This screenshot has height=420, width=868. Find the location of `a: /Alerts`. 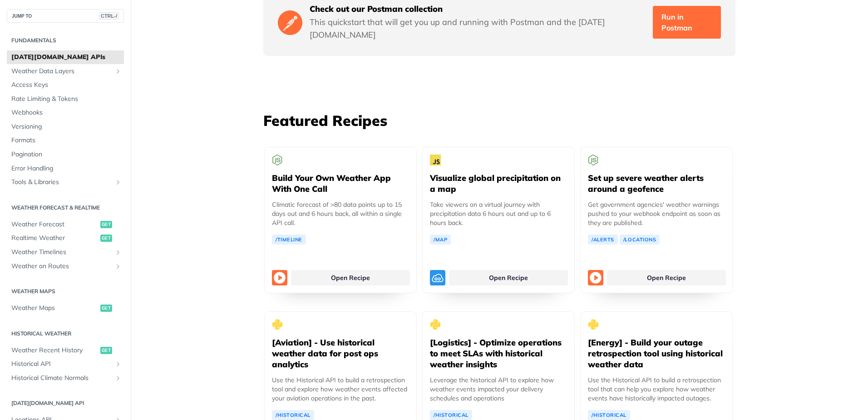

a: /Alerts is located at coordinates (603, 239).